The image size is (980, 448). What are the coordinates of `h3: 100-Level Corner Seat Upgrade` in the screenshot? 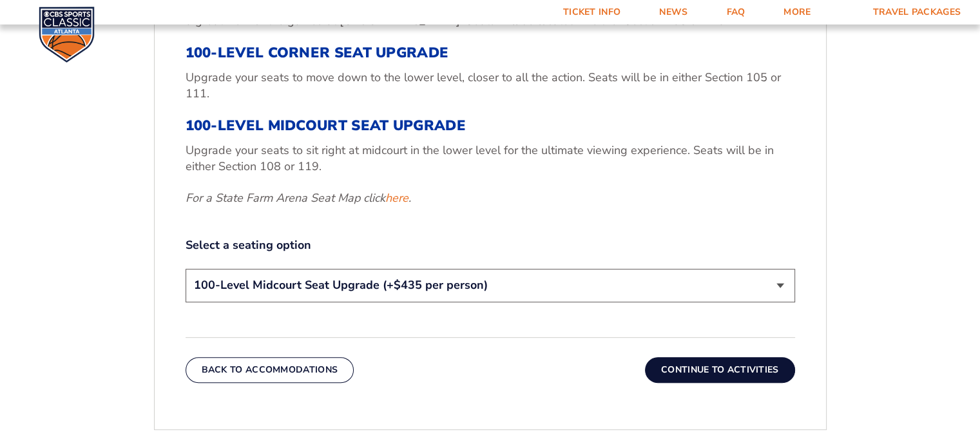 It's located at (490, 53).